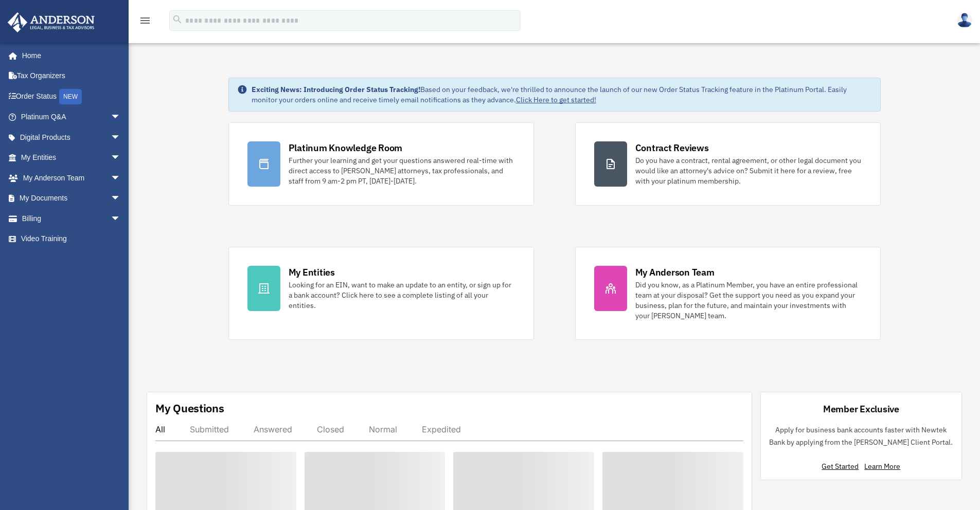 Image resolution: width=980 pixels, height=510 pixels. What do you see at coordinates (71, 158) in the screenshot?
I see `a: My Entitiesarrow_drop_down` at bounding box center [71, 158].